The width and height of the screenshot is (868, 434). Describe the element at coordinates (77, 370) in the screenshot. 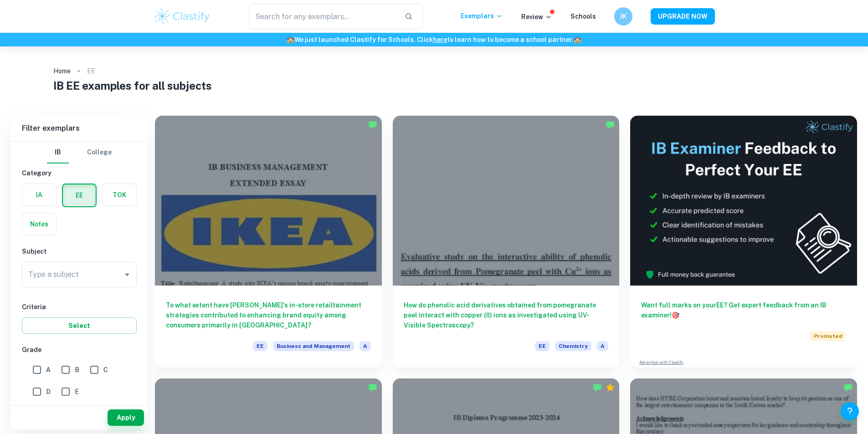

I see `span: B` at that location.